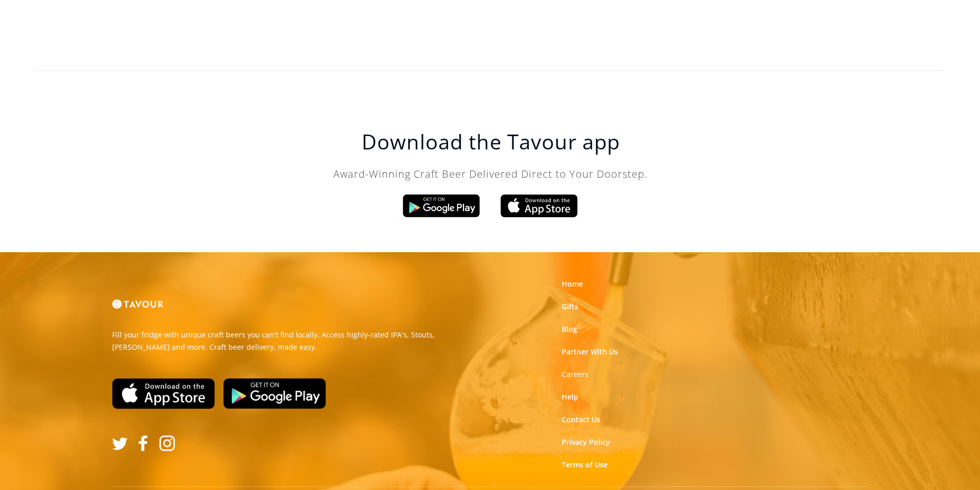 The image size is (980, 490). Describe the element at coordinates (581, 420) in the screenshot. I see `a: Contact Us` at that location.